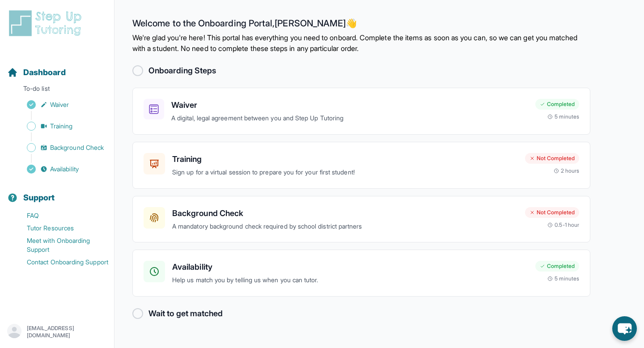 The width and height of the screenshot is (644, 348). I want to click on img: logo, so click(47, 23).